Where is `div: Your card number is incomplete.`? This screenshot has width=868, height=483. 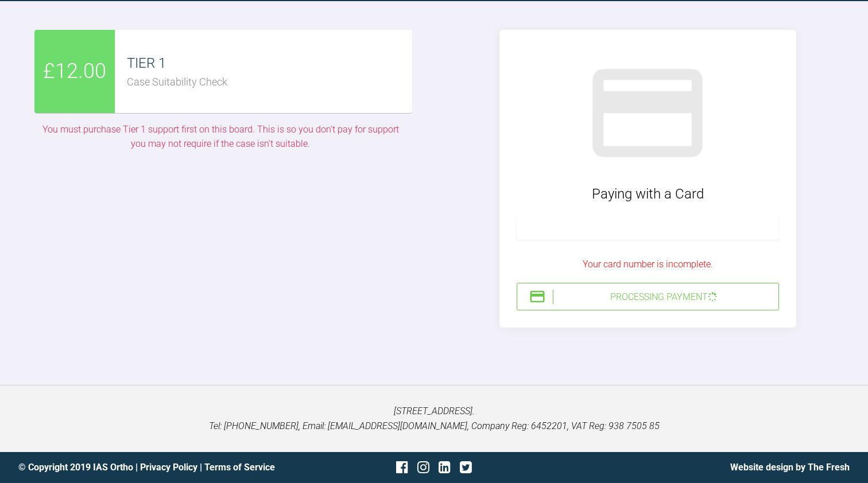 div: Your card number is incomplete. is located at coordinates (648, 265).